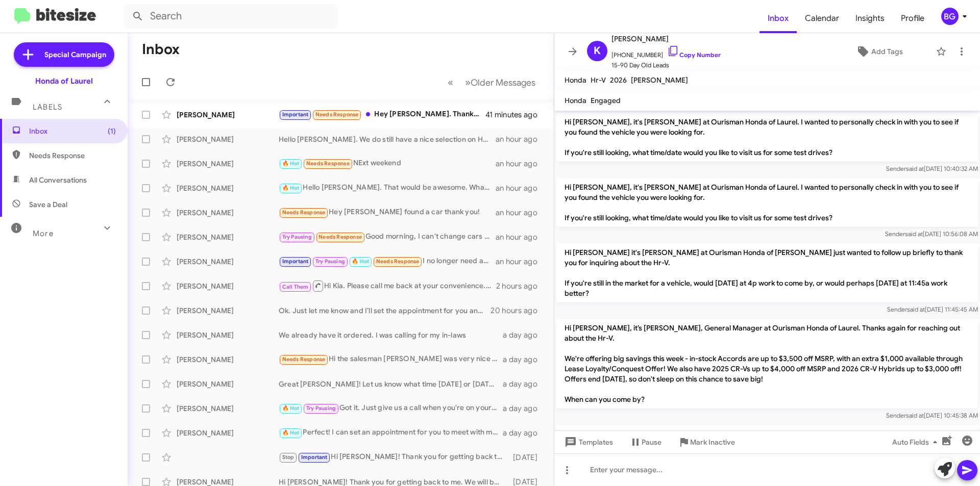 This screenshot has height=486, width=980. I want to click on button: Templates, so click(587, 443).